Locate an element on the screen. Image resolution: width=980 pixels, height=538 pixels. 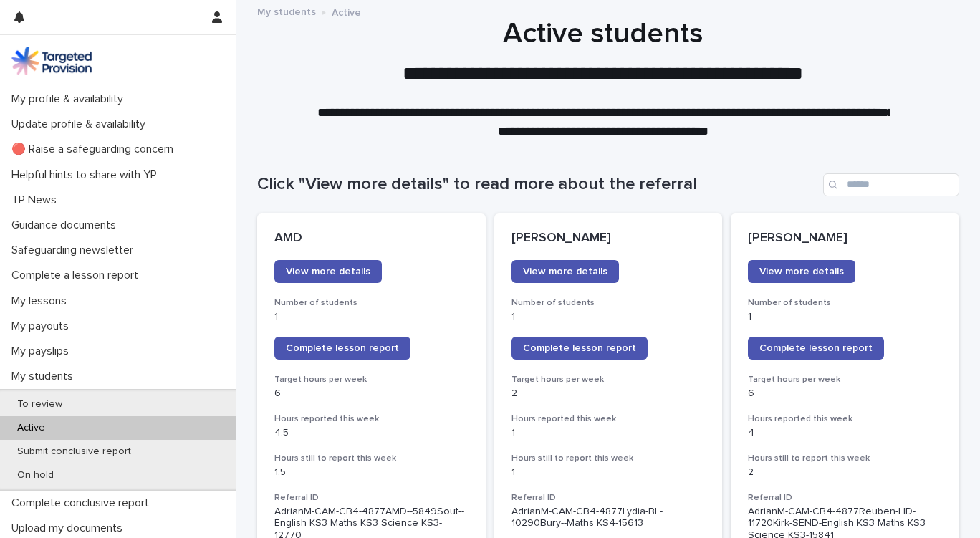
p: Update profile & availability is located at coordinates (81, 124).